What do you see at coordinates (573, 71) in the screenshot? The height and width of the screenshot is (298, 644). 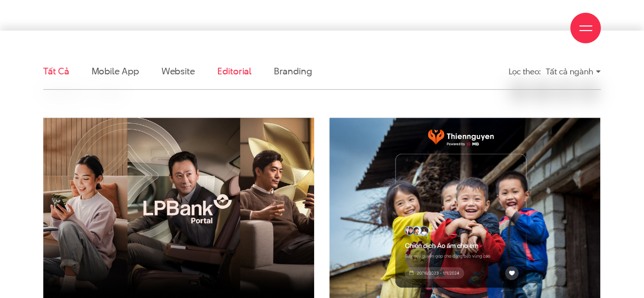 I see `div: Tất cả ngành` at bounding box center [573, 71].